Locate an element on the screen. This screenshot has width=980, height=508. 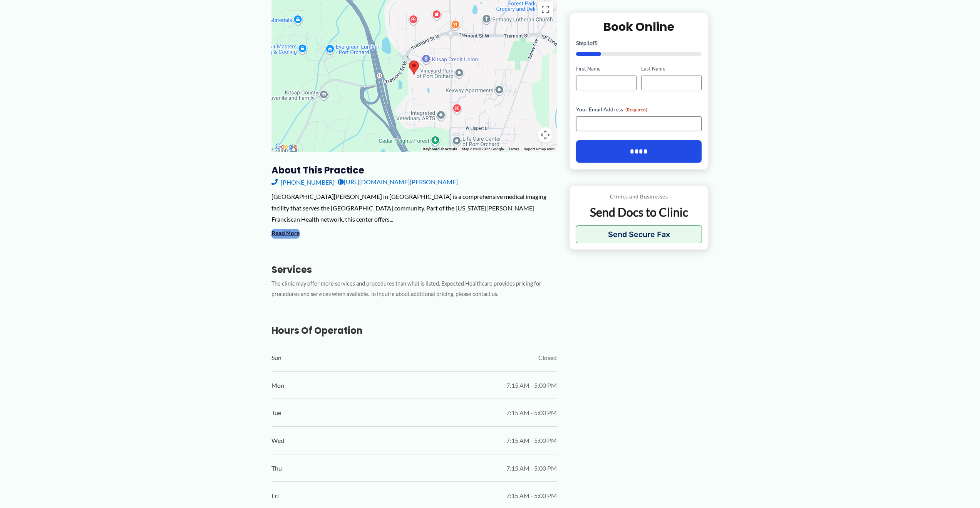
span: (Required) is located at coordinates (636, 109).